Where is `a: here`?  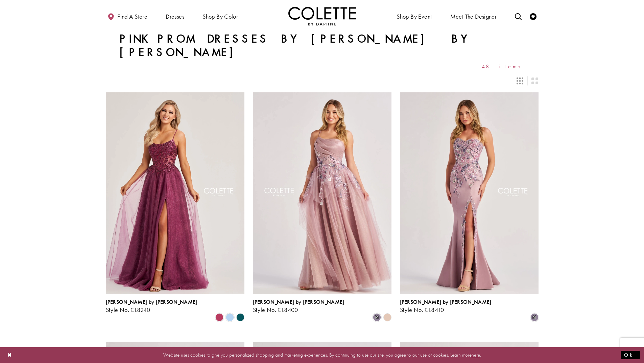 a: here is located at coordinates (476, 355).